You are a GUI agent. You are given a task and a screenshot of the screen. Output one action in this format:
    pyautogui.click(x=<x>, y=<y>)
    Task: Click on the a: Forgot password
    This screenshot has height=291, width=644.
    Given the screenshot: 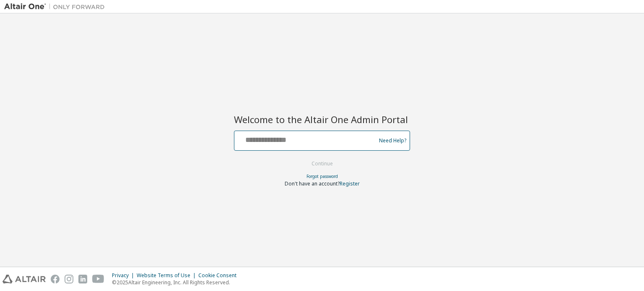 What is the action you would take?
    pyautogui.click(x=322, y=176)
    